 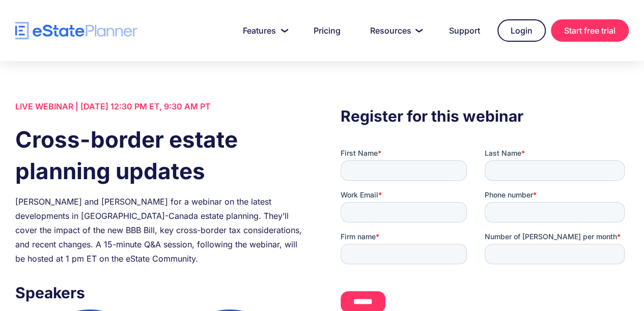 I want to click on a: Resources, so click(x=394, y=31).